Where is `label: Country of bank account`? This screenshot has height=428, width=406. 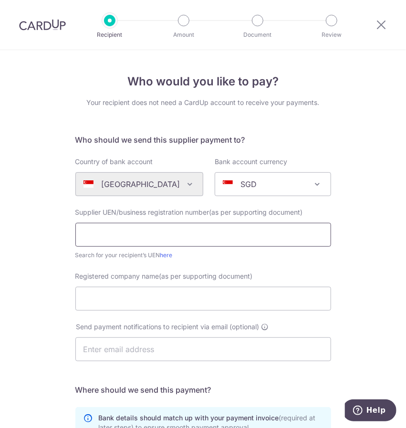
label: Country of bank account is located at coordinates (114, 162).